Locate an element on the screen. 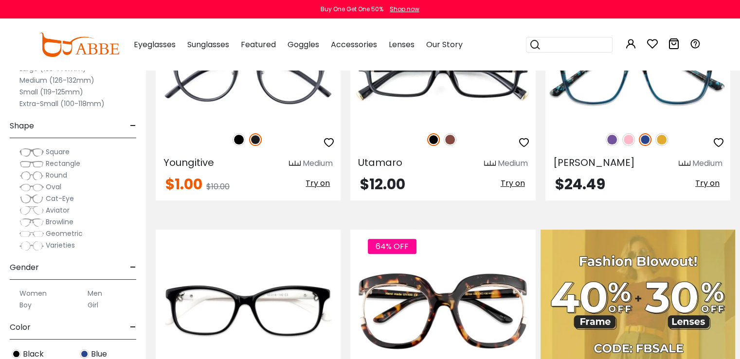 This screenshot has width=740, height=359. img: Purple is located at coordinates (612, 140).